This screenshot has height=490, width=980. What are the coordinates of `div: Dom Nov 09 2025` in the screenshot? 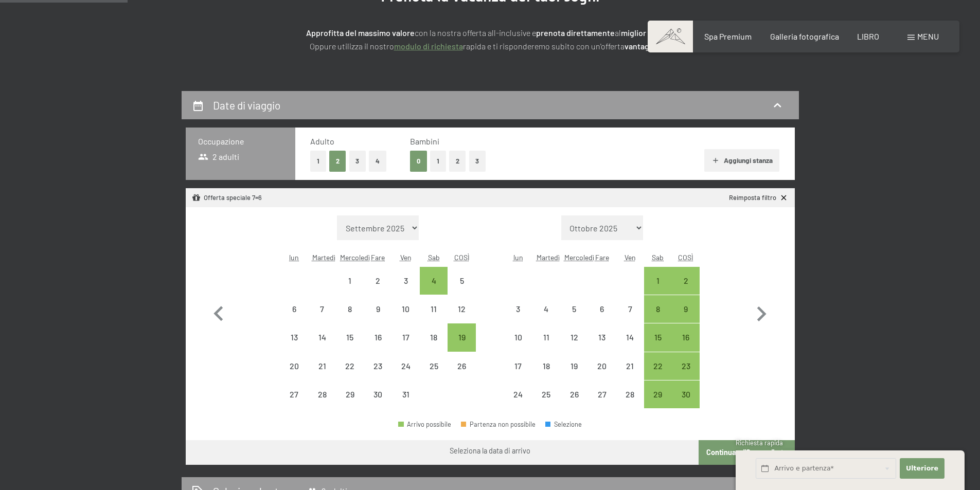 It's located at (686, 309).